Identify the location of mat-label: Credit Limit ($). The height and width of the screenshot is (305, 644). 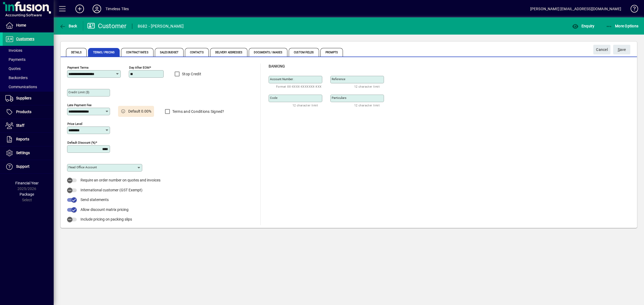
(79, 92).